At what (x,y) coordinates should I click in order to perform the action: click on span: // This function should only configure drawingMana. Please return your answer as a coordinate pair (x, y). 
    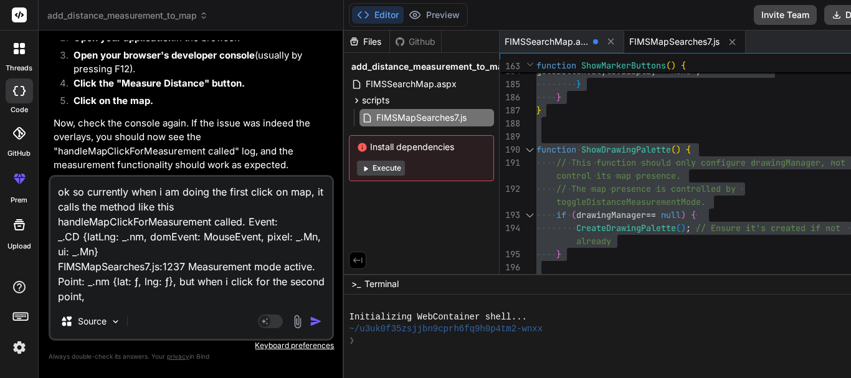
    Looking at the image, I should click on (681, 163).